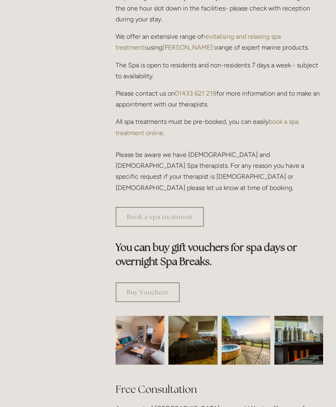 Image resolution: width=336 pixels, height=407 pixels. Describe the element at coordinates (148, 292) in the screenshot. I see `a: Buy Vouchers` at that location.